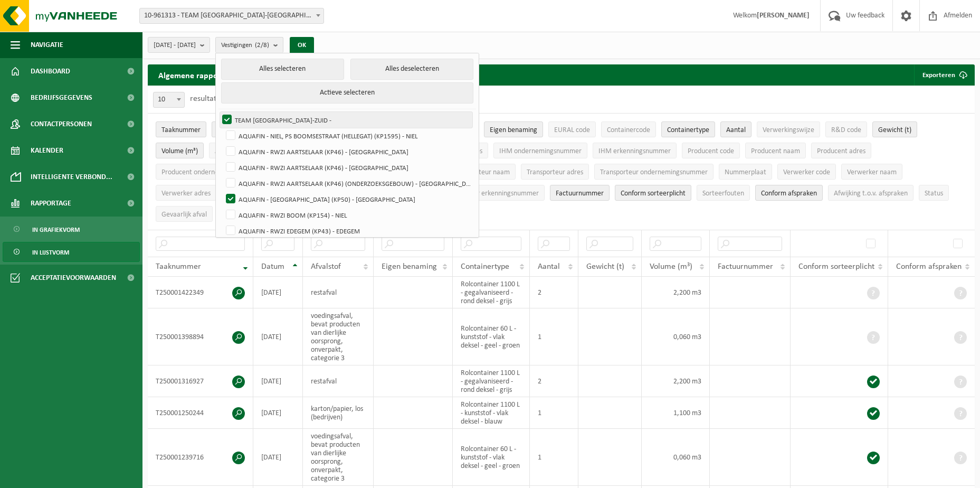 This screenshot has height=488, width=980. What do you see at coordinates (807, 172) in the screenshot?
I see `button: Verwerker codeVerwerker code: Activate to sort` at bounding box center [807, 172].